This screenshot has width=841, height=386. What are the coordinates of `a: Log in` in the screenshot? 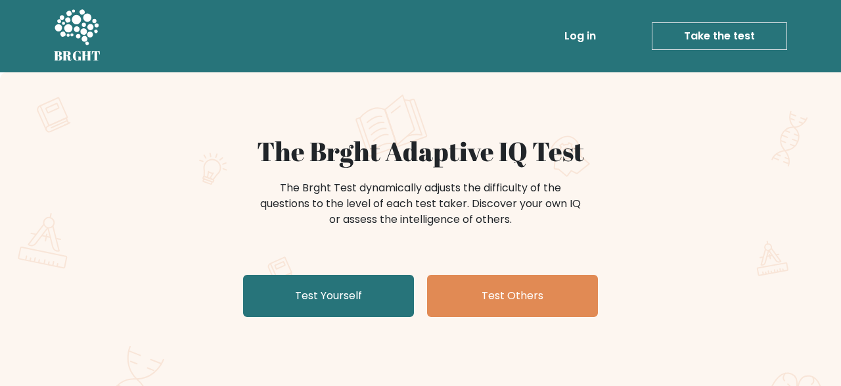 It's located at (580, 36).